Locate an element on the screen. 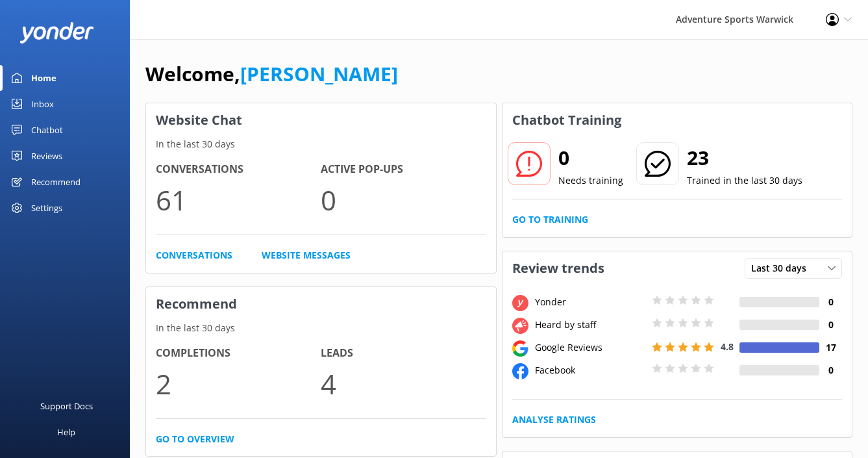  h2: 23 is located at coordinates (745, 158).